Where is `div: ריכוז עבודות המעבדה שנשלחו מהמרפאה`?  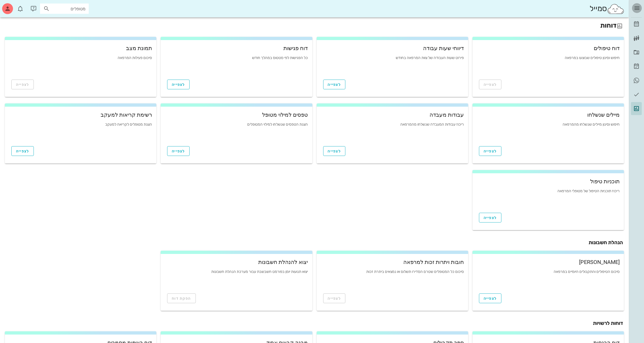
div: ריכוז עבודות המעבדה שנשלחו מהמרפאה is located at coordinates (393, 131).